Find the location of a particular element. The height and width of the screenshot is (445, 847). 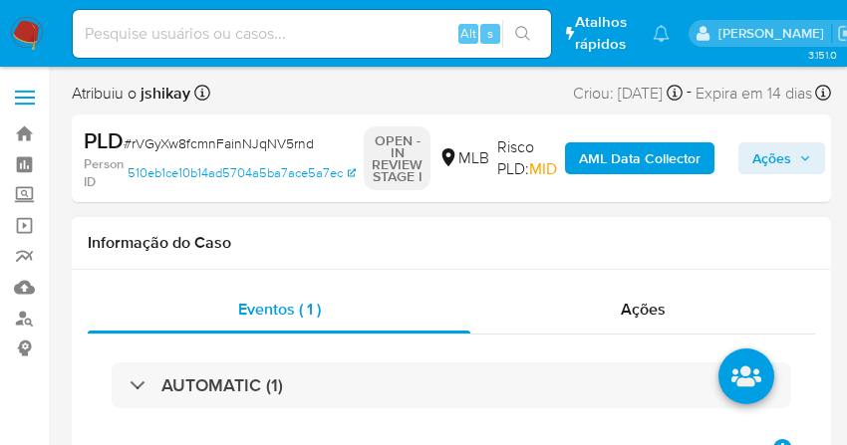

a: 510eb1ce10b14ad5704a5ba7ace5a7ec is located at coordinates (241, 172).